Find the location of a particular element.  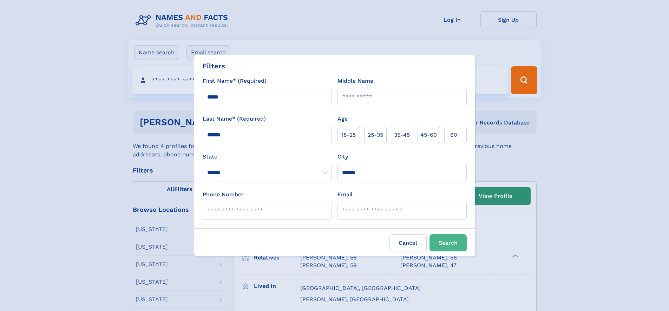

span: 60+ is located at coordinates (455, 135).